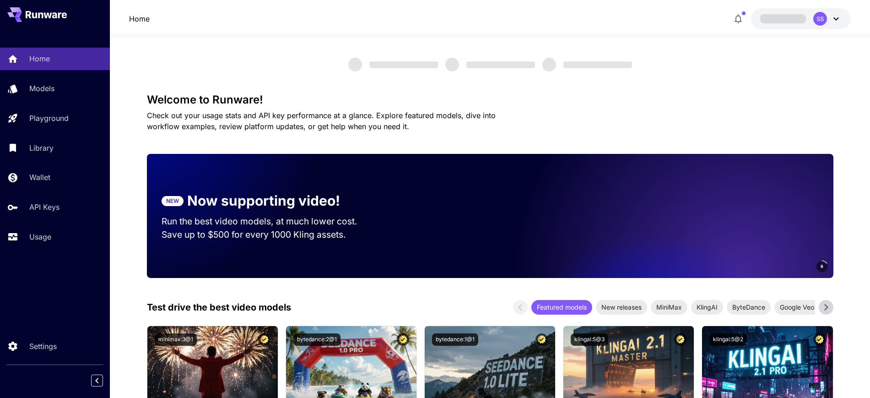 This screenshot has height=398, width=870. Describe the element at coordinates (707, 307) in the screenshot. I see `span: KlingAI` at that location.